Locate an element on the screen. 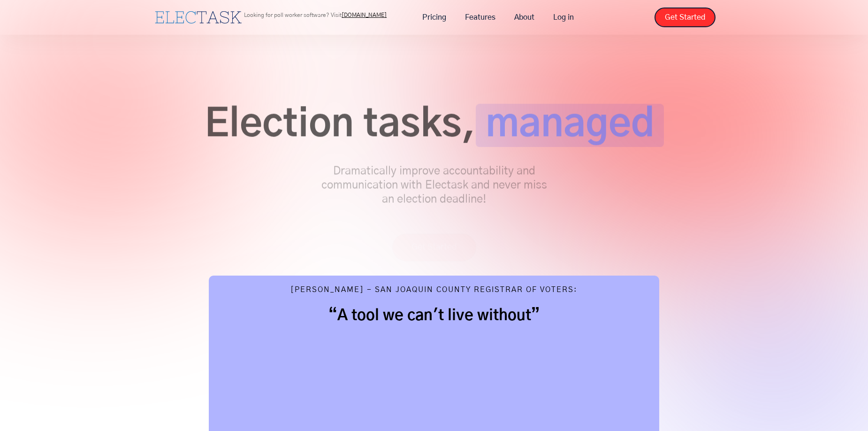 Image resolution: width=868 pixels, height=431 pixels. a: About is located at coordinates (524, 18).